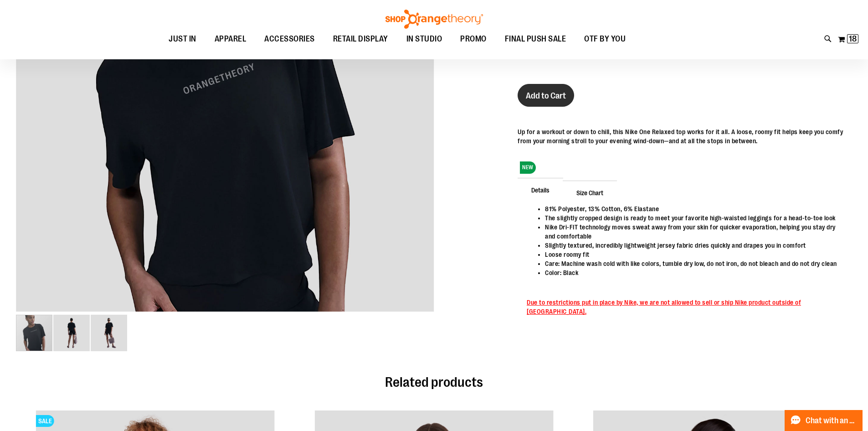 Image resolution: width=868 pixels, height=431 pixels. Describe the element at coordinates (434, 19) in the screenshot. I see `img: Shop Orangetheory` at that location.